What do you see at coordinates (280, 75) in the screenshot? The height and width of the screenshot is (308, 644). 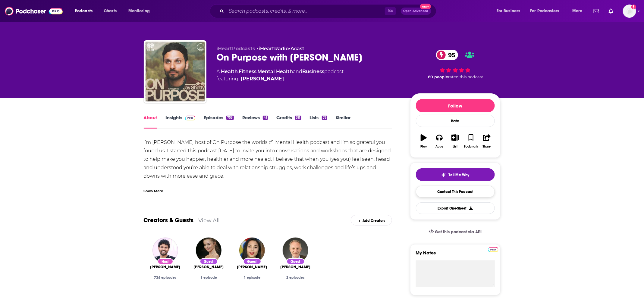 I see `div: A podcast` at bounding box center [280, 75].